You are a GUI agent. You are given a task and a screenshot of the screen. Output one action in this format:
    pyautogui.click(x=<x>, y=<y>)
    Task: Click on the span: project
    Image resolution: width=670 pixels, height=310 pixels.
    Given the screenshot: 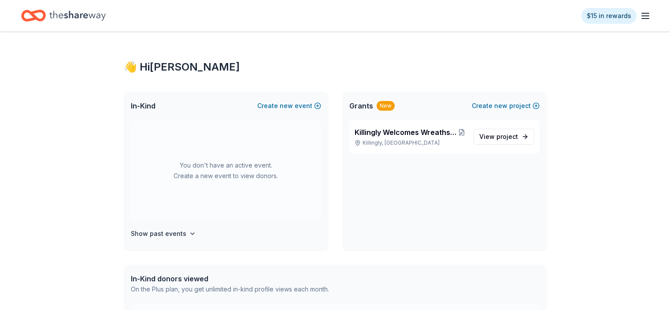 What is the action you would take?
    pyautogui.click(x=507, y=136)
    